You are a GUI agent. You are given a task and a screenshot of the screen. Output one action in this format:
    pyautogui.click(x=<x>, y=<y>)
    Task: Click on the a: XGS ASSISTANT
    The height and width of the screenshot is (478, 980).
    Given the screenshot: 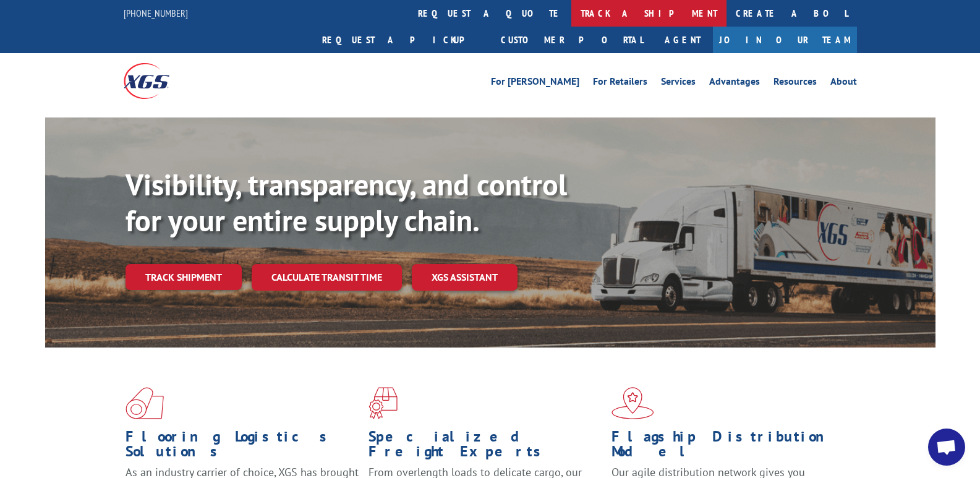 What is the action you would take?
    pyautogui.click(x=465, y=277)
    